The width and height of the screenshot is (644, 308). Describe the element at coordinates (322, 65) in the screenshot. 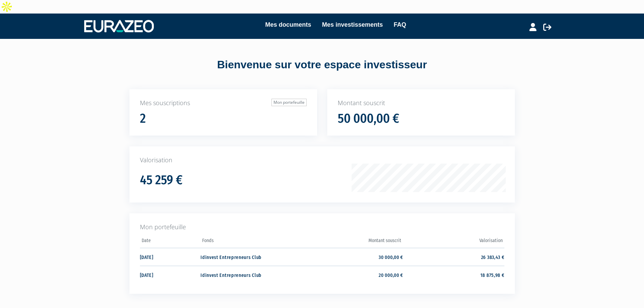

I see `div: Bienvenue sur votre espace investisseur` at that location.